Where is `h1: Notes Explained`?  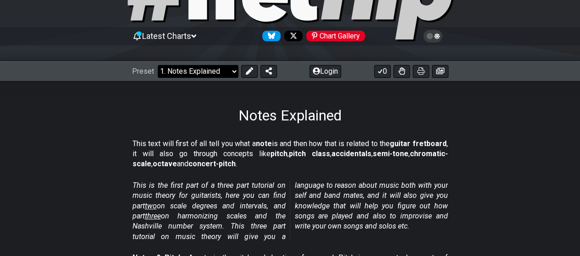 h1: Notes Explained is located at coordinates (290, 116).